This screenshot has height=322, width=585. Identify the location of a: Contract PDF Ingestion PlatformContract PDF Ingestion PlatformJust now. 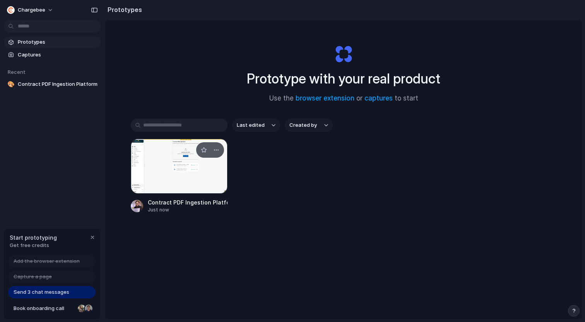
(179, 176).